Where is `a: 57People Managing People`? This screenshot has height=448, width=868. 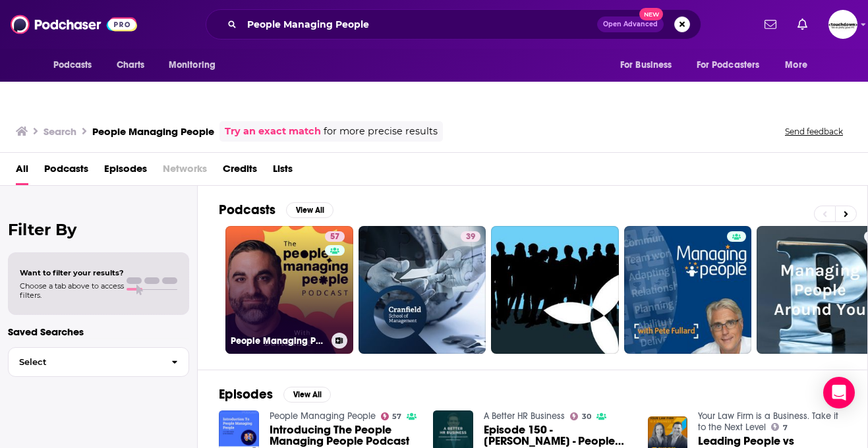 a: 57People Managing People is located at coordinates (289, 290).